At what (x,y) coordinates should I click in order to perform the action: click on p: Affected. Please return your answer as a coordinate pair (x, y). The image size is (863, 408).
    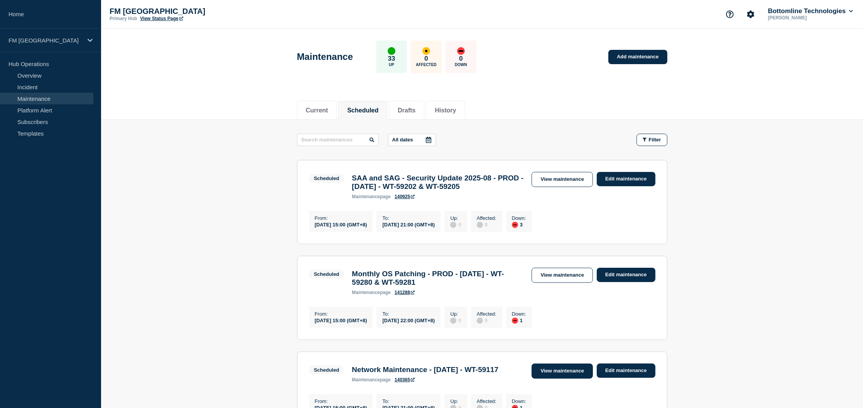
    Looking at the image, I should click on (426, 64).